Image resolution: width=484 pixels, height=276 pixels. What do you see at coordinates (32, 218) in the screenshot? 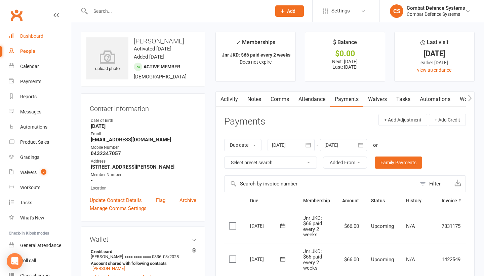
I see `div: What's New` at bounding box center [32, 218].